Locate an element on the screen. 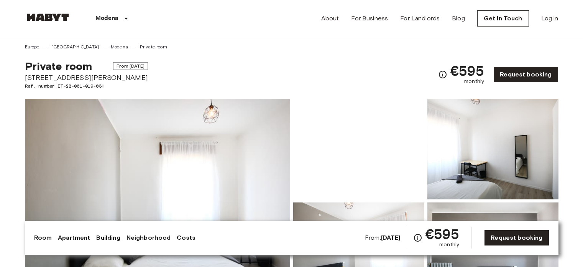  a: Europe is located at coordinates (32, 47).